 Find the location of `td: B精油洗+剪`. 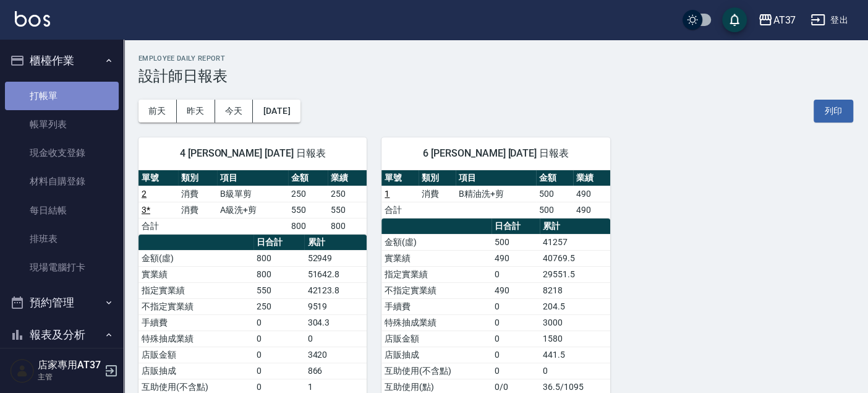

td: B精油洗+剪 is located at coordinates (496, 194).